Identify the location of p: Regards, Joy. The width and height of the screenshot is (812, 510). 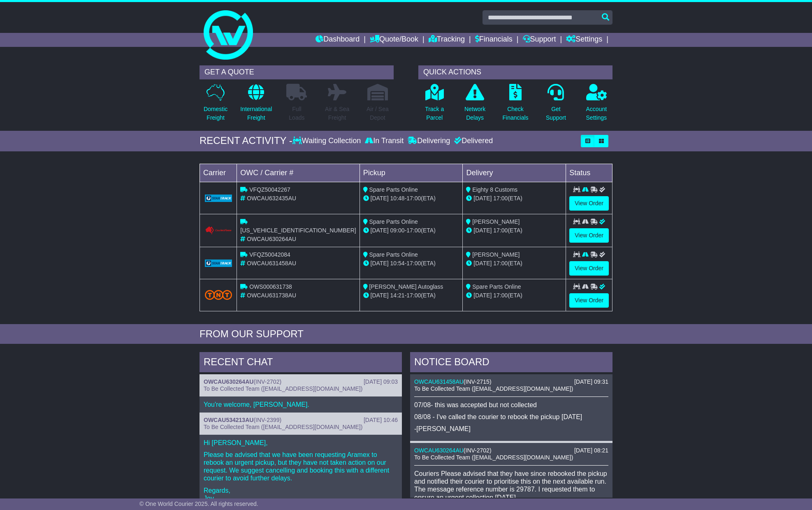
(301, 495).